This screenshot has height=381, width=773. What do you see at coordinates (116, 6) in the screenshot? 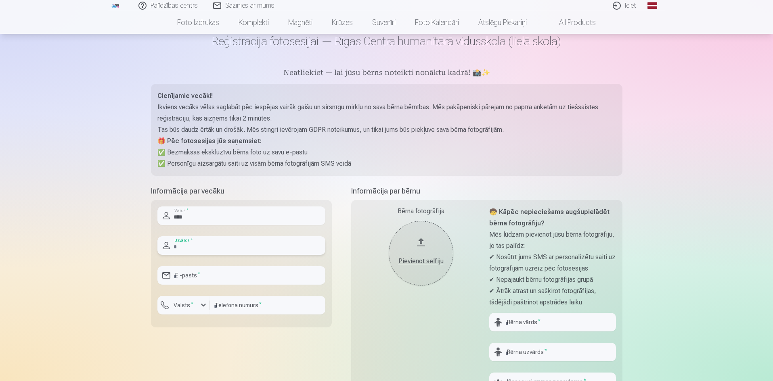
I see `img: /fa1` at bounding box center [116, 6].